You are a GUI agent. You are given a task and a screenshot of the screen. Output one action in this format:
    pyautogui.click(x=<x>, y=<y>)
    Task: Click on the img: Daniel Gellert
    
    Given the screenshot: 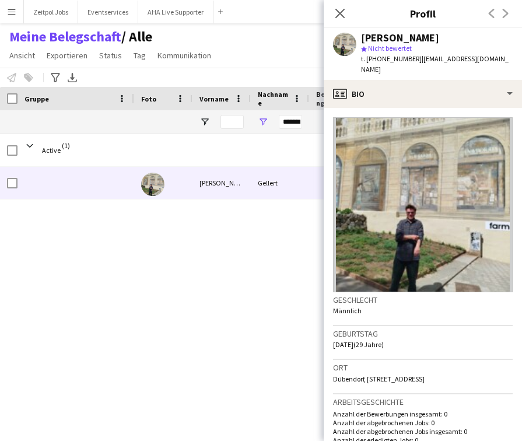 What is the action you would take?
    pyautogui.click(x=153, y=184)
    